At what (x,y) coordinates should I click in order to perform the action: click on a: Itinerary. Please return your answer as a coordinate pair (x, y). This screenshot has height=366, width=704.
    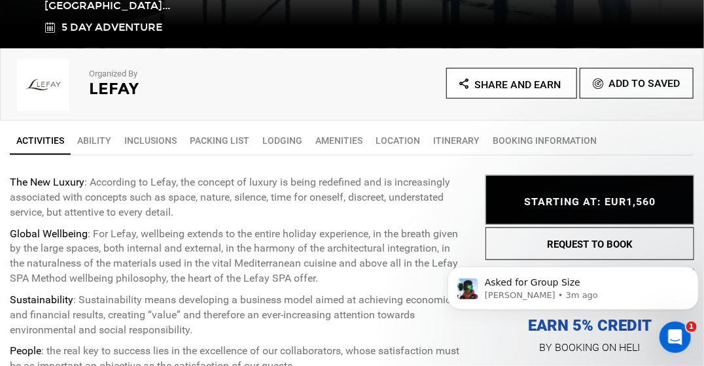
    Looking at the image, I should click on (456, 141).